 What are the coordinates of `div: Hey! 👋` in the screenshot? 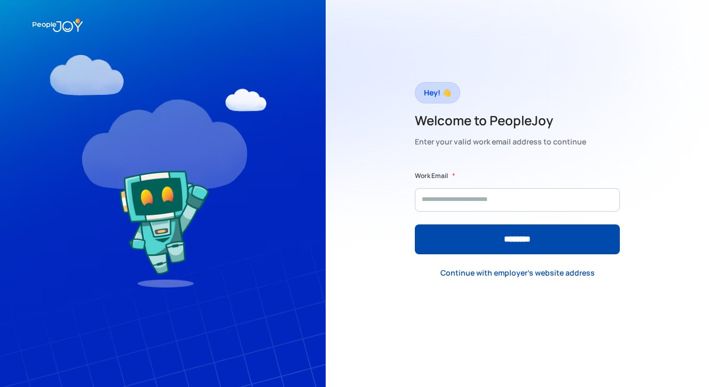 It's located at (437, 93).